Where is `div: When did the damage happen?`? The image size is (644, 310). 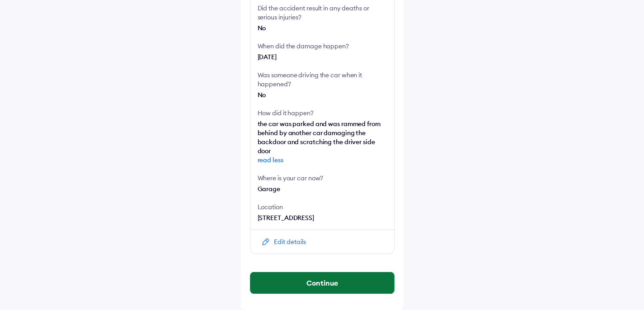
div: When did the damage happen? is located at coordinates (322, 46).